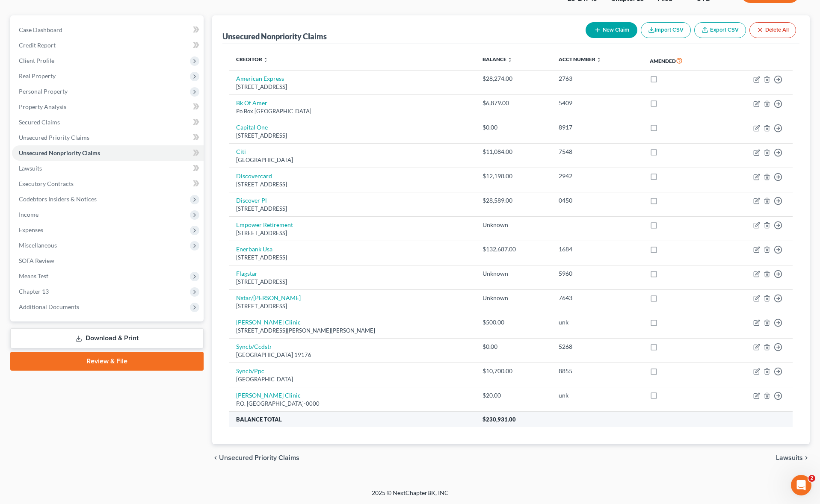 This screenshot has width=820, height=504. Describe the element at coordinates (247, 273) in the screenshot. I see `a: Flagstar` at that location.